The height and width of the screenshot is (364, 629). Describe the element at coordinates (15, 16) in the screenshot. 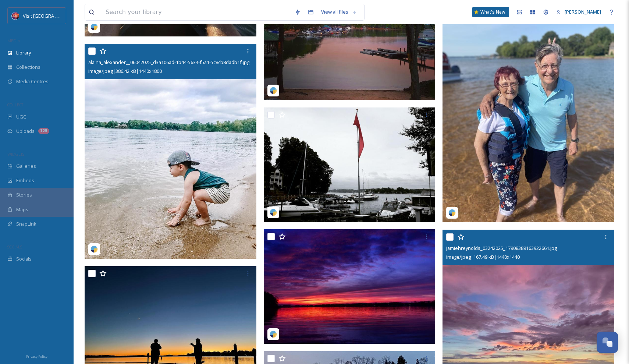

I see `img: Logo%20Image.png` at that location.